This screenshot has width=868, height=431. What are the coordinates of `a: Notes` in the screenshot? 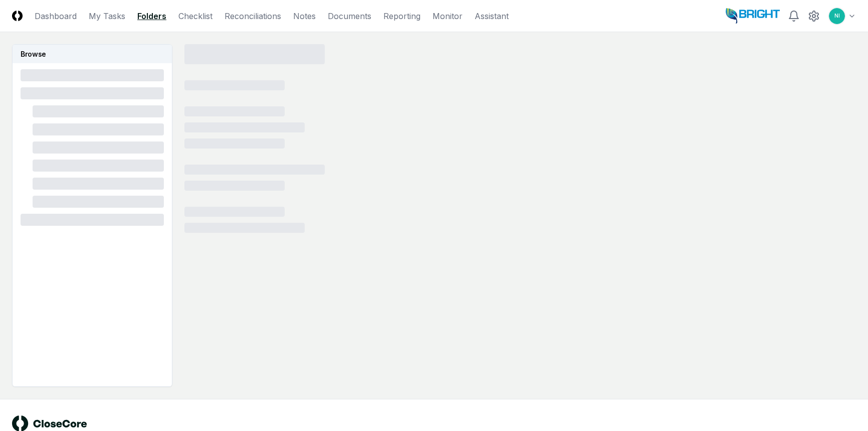 It's located at (304, 16).